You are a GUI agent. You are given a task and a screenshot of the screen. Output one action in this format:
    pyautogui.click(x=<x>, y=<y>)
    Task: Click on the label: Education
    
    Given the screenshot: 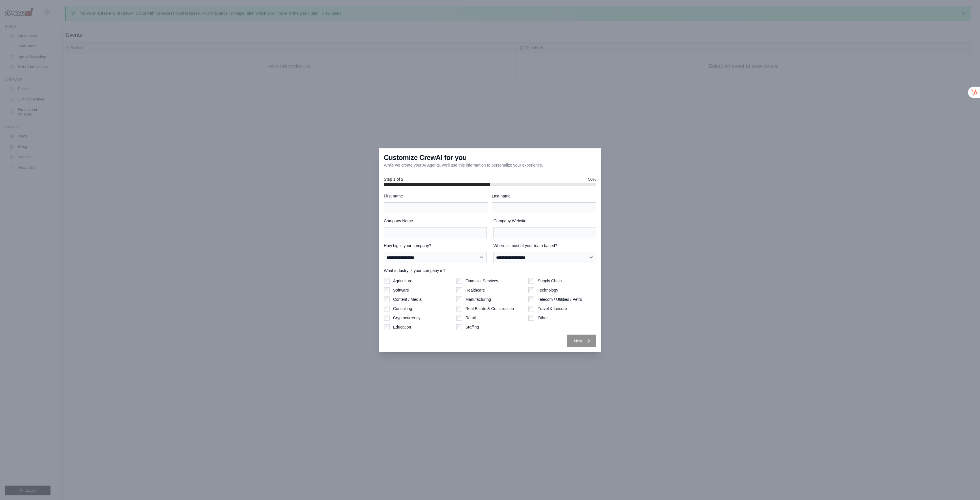 What is the action you would take?
    pyautogui.click(x=402, y=327)
    